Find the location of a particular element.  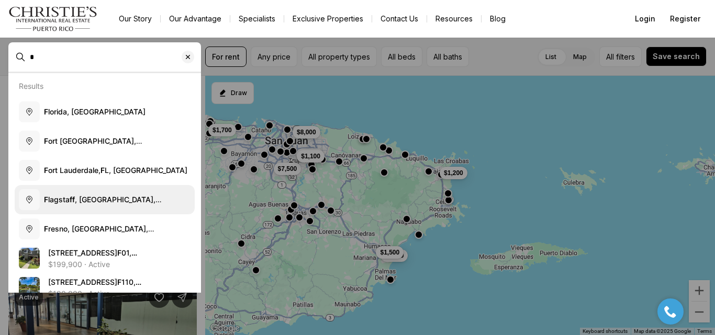

a: Our Story is located at coordinates (135, 19).